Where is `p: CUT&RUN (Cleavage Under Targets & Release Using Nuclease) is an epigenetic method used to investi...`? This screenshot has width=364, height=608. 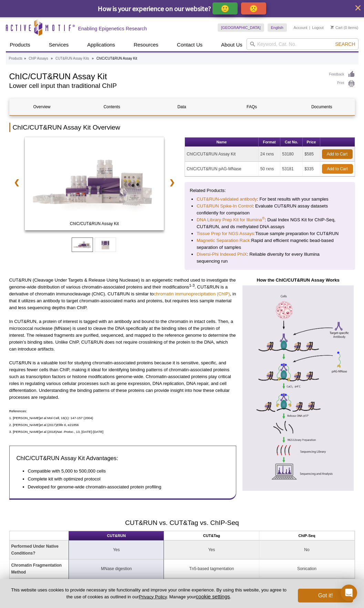
p: CUT&RUN (Cleavage Under Targets & Release Using Nuclease) is an epigenetic method used to investi... is located at coordinates (123, 294).